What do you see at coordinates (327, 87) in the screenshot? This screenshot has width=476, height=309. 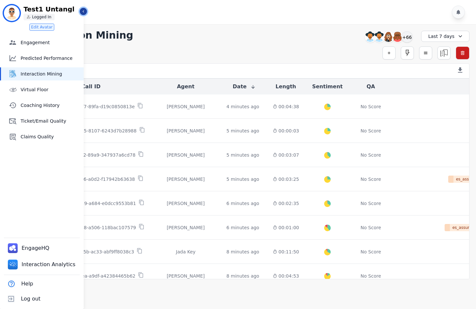 I see `button: Sentiment` at bounding box center [327, 87].